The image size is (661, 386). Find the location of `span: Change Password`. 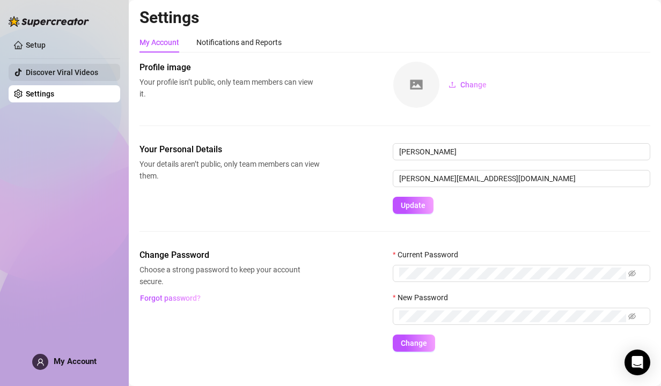

span: Change Password is located at coordinates (230, 255).